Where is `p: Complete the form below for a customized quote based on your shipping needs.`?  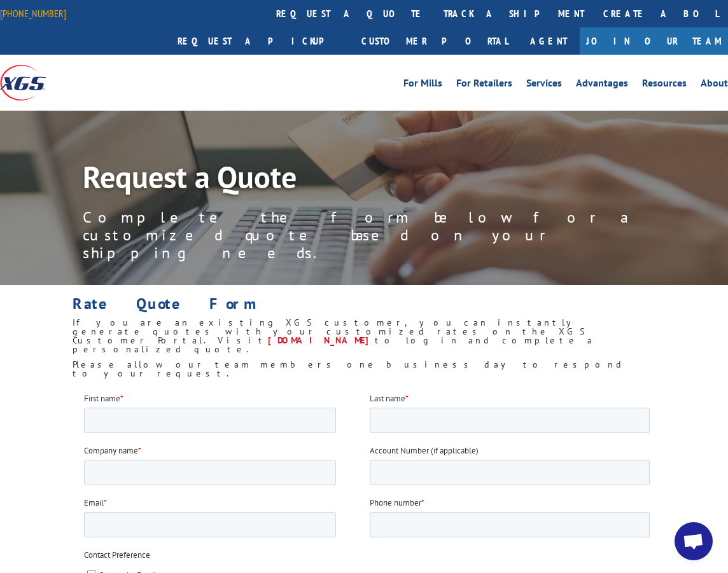 p: Complete the form below for a customized quote based on your shipping needs. is located at coordinates (369, 235).